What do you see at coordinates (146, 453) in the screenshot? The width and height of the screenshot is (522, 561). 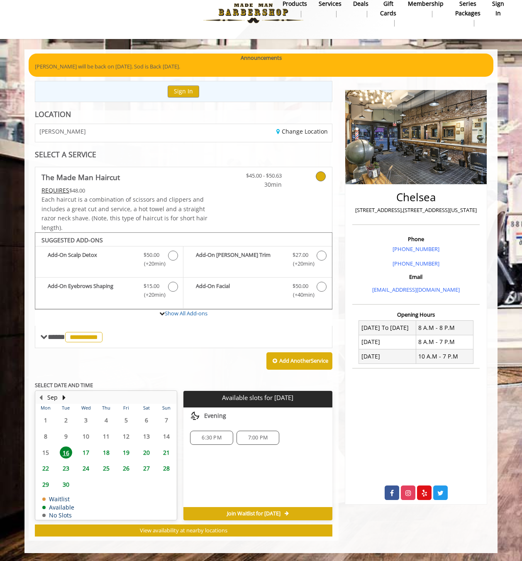 I see `td: Select day20` at bounding box center [146, 453].